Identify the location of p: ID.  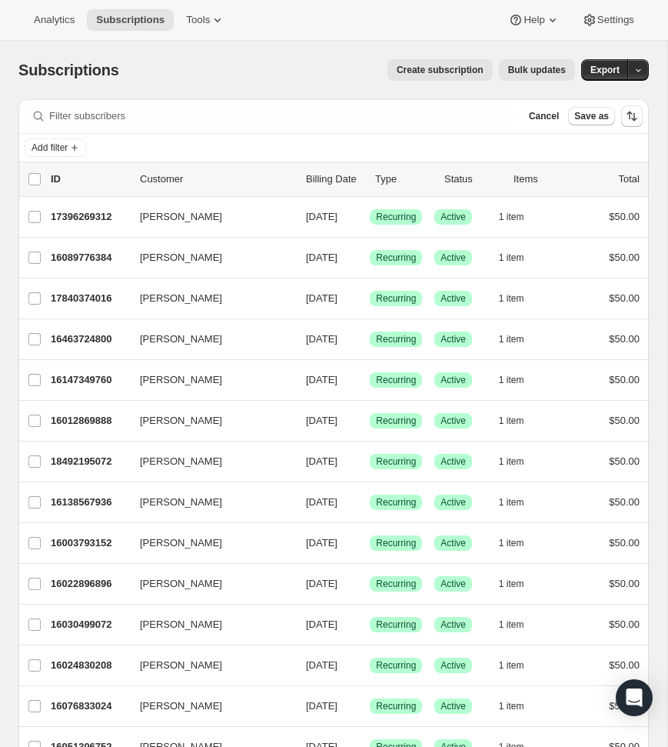
(89, 179).